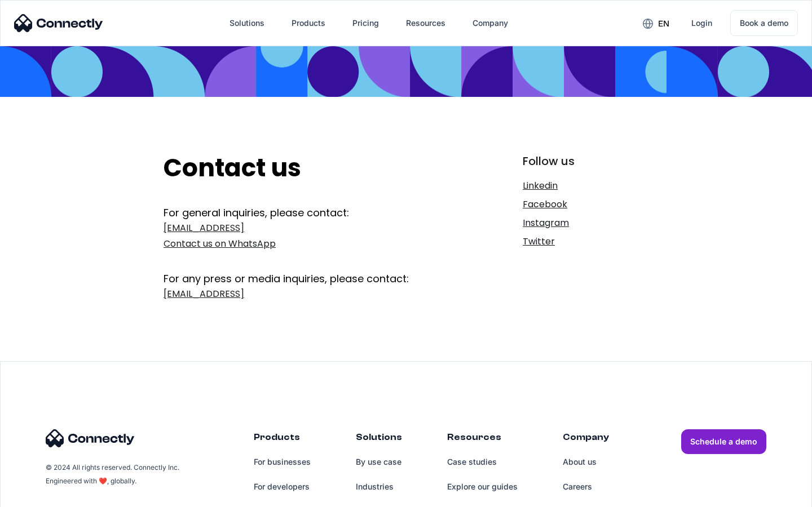 The image size is (812, 507). What do you see at coordinates (365, 23) in the screenshot?
I see `div: Pricing` at bounding box center [365, 23].